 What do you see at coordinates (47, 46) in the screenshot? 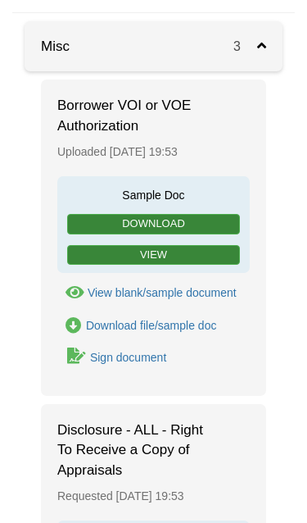
I see `a: Misc` at bounding box center [47, 46].